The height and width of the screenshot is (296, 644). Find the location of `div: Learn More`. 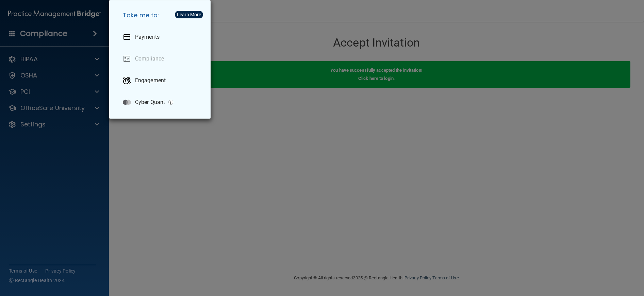

div: Learn More is located at coordinates (189, 15).